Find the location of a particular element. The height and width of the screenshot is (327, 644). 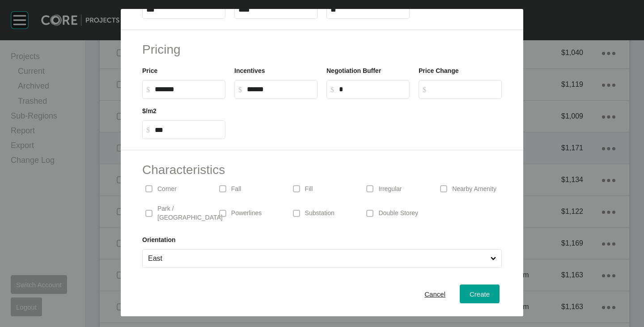

h2: Characteristics is located at coordinates (322, 169).